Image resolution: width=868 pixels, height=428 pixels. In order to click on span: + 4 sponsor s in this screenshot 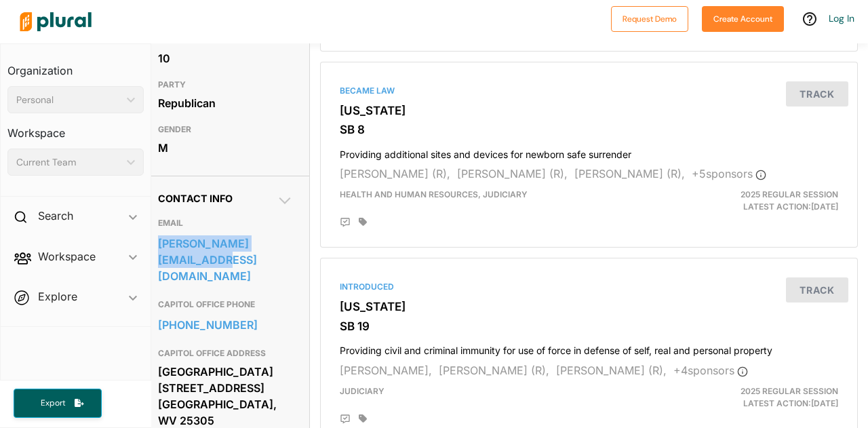, I will do `click(710, 370)`.